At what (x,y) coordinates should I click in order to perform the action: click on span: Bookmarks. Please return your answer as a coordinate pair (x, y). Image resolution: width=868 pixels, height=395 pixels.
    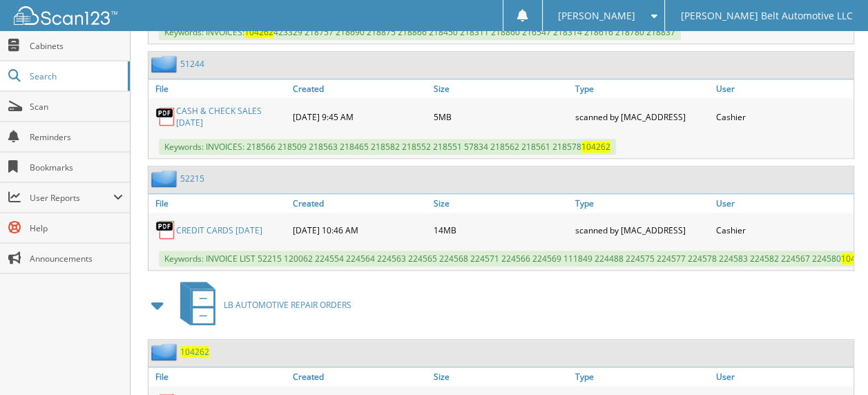
    Looking at the image, I should click on (76, 167).